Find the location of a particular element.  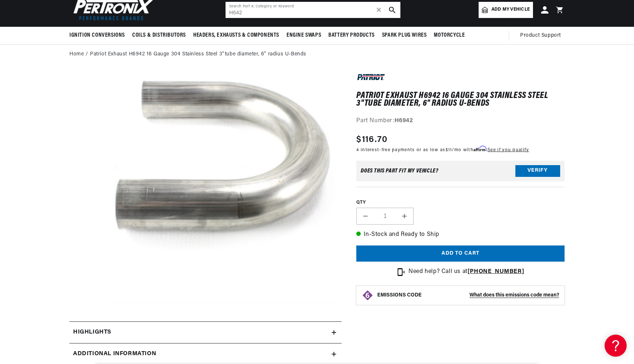

strong: H6942 is located at coordinates (404, 121).